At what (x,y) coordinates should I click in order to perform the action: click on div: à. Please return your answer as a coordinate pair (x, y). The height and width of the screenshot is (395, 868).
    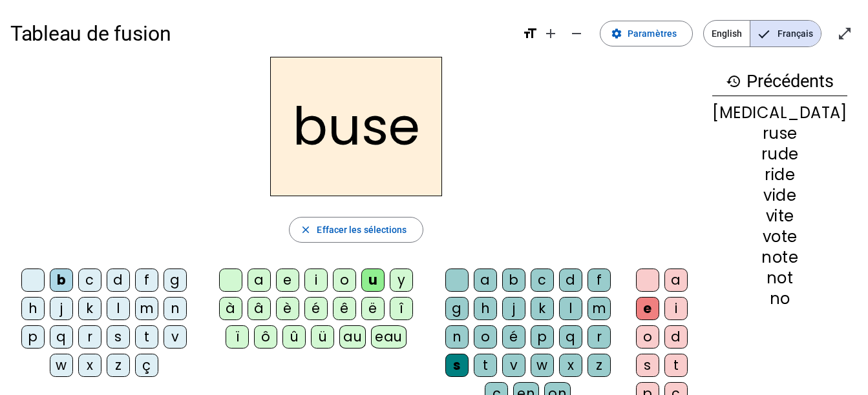
    Looking at the image, I should click on (230, 309).